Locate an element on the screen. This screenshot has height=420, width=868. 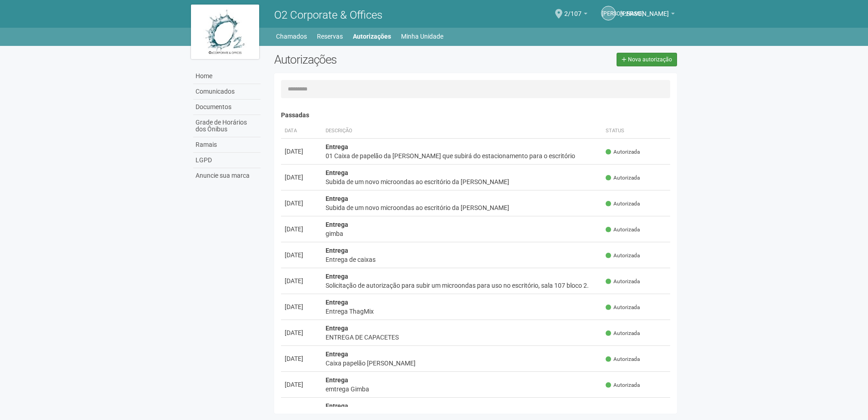
h2: Autorizações is located at coordinates (371, 60).